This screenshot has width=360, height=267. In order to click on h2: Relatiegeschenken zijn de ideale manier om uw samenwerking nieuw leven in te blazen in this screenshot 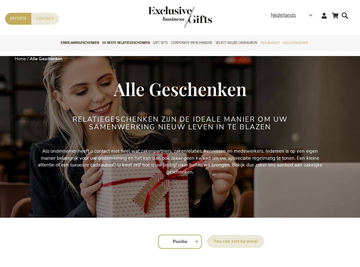, I will do `click(180, 123)`.